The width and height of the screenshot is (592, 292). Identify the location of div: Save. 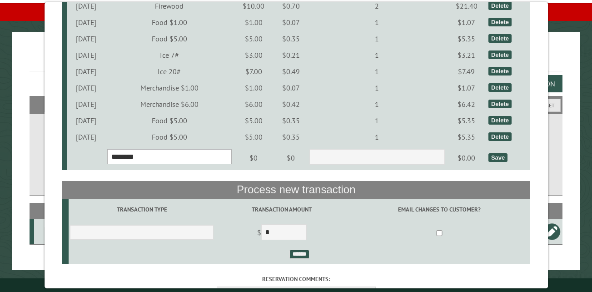
(498, 157).